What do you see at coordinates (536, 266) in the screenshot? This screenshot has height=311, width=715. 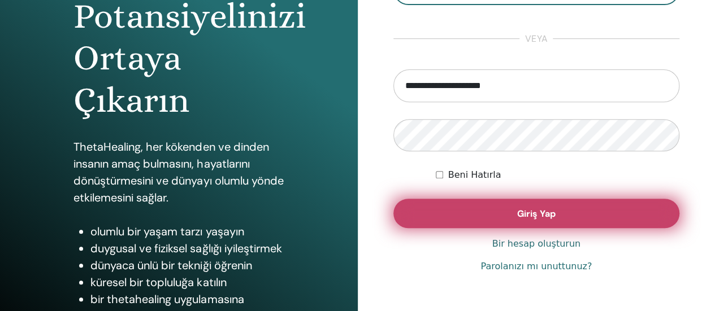 I see `font: Parolanızı mı unuttunuz?` at bounding box center [536, 266].